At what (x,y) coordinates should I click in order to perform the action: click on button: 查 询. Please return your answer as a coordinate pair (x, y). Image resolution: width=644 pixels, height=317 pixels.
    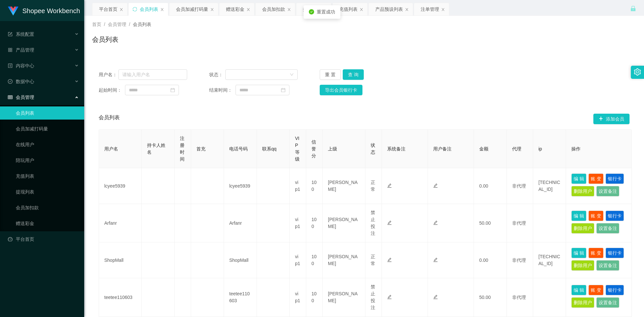
    Looking at the image, I should click on (353, 75).